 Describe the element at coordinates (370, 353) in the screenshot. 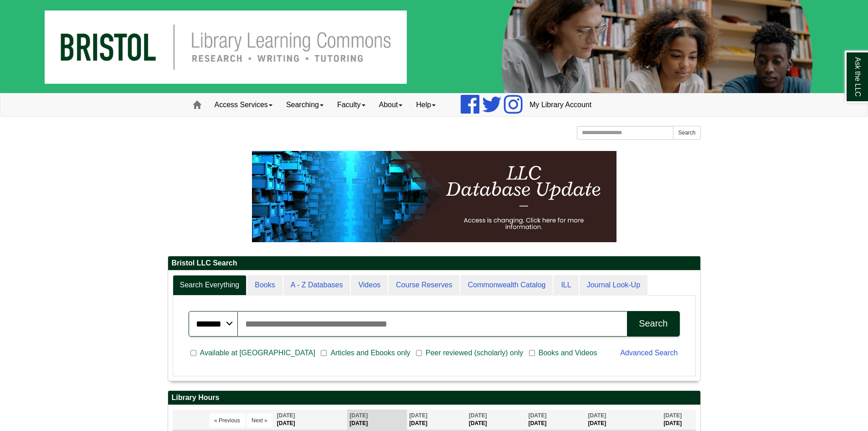

I see `span: Articles and Ebooks only` at that location.